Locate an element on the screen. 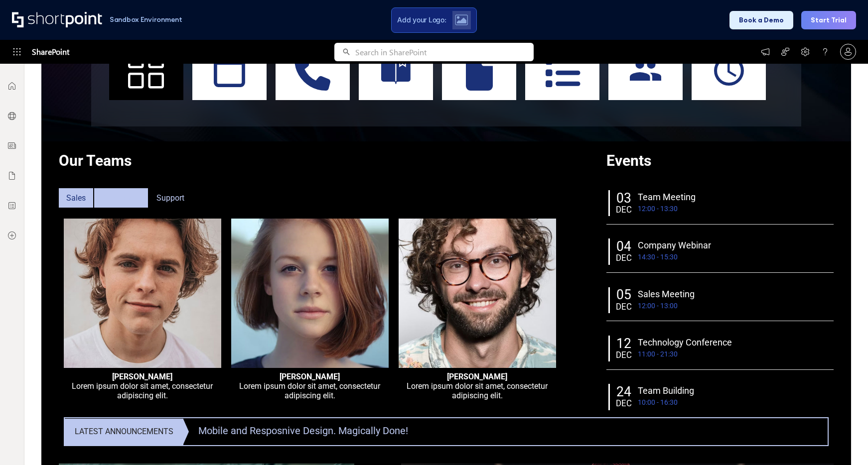  div: 10:00 - 16:30 is located at coordinates (734, 403).